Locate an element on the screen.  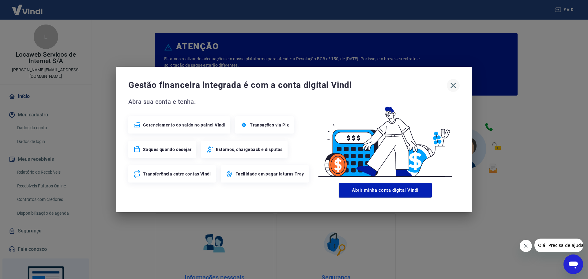
span: Estornos, chargeback e disputas is located at coordinates (249, 149).